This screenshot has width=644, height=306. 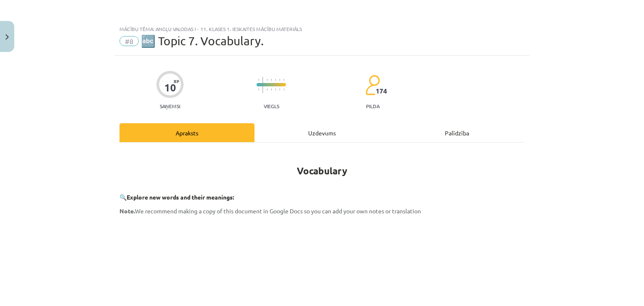 What do you see at coordinates (7, 37) in the screenshot?
I see `img: icon-close-lesson-0947bae3869378f0d4975bcd49f059093ad1ed9edebbc8119c70593378902aed.svg` at bounding box center [7, 37].